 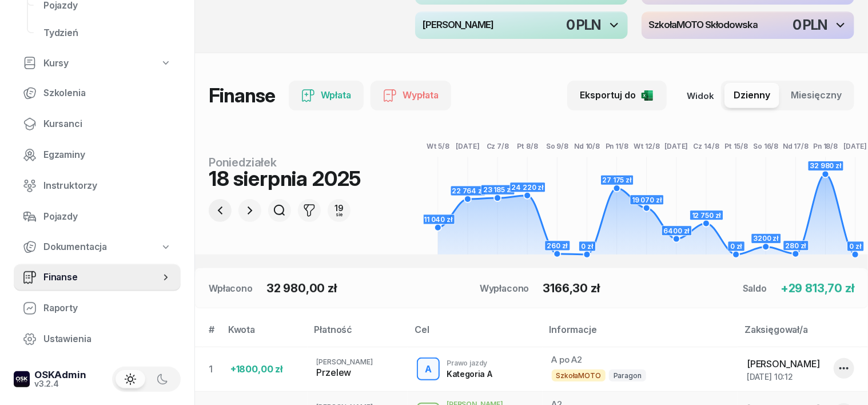 I want to click on a: Kursanci, so click(x=97, y=124).